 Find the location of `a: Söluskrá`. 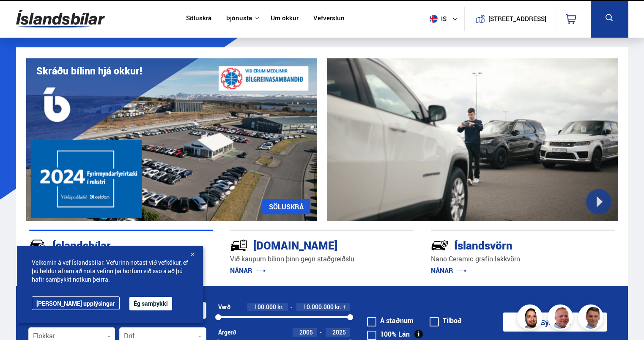

a: Söluskrá is located at coordinates (199, 19).